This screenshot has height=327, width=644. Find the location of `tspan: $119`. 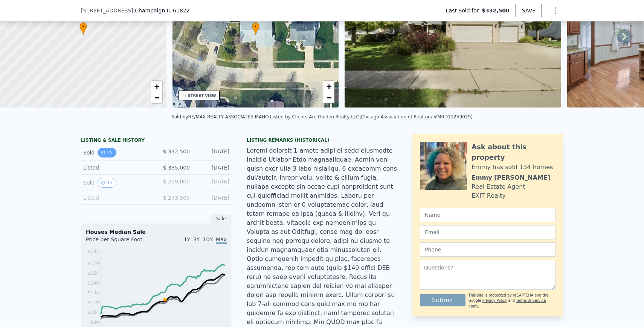

tspan: $119 is located at coordinates (93, 303).